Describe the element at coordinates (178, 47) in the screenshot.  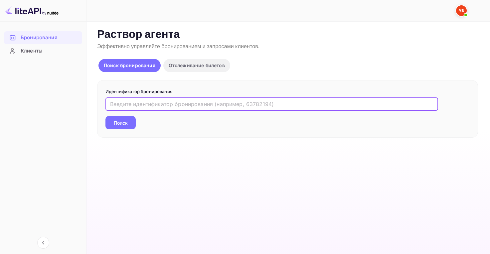
I see `ya-tr-span: Эффективно управляйте бронированием и запросами клиентов.` at that location.